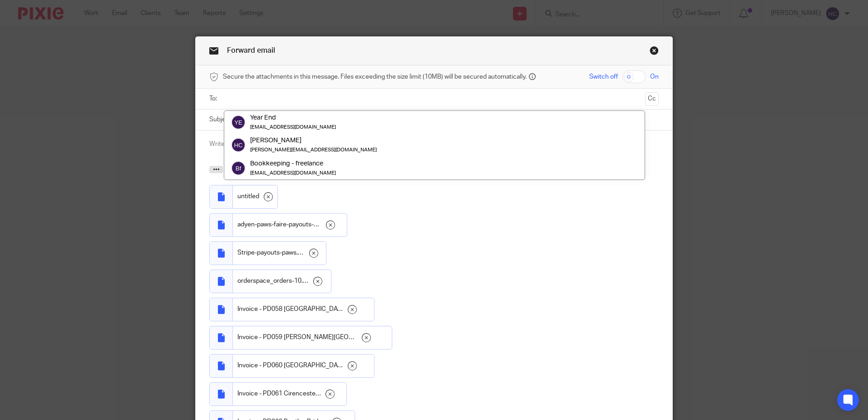 Image resolution: width=868 pixels, height=420 pixels. Describe the element at coordinates (221, 119) in the screenshot. I see `label: Subject:` at that location.